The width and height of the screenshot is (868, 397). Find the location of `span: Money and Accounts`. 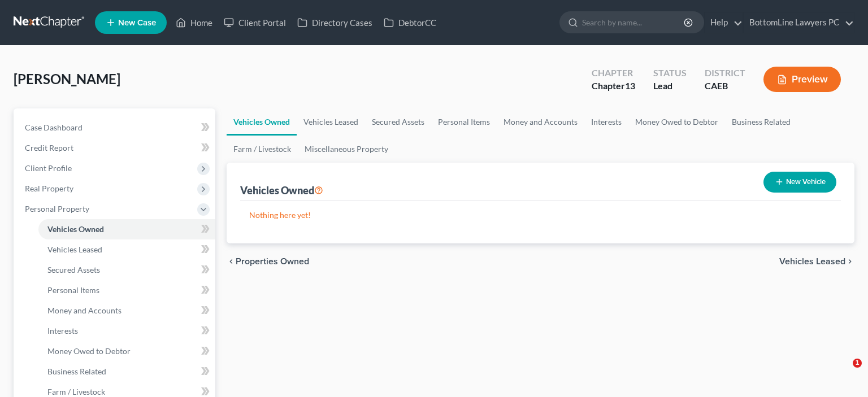

span: Money and Accounts is located at coordinates (84, 310).